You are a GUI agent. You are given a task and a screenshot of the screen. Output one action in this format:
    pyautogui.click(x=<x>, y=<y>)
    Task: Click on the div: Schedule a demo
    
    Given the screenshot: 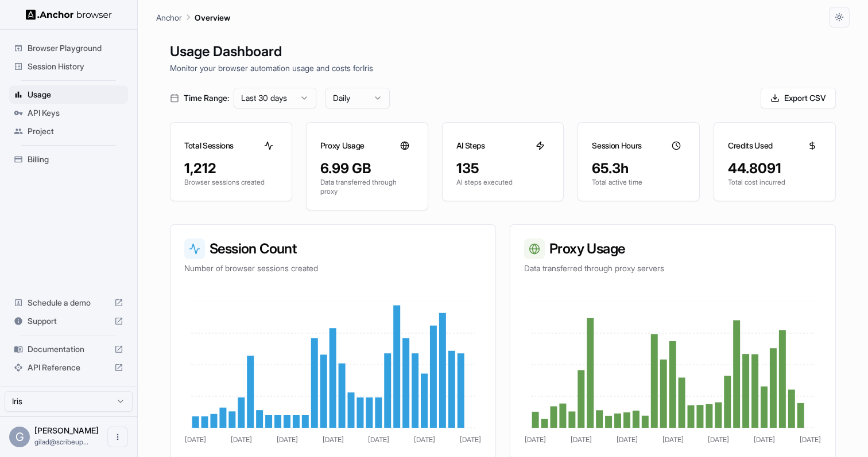 What is the action you would take?
    pyautogui.click(x=68, y=303)
    